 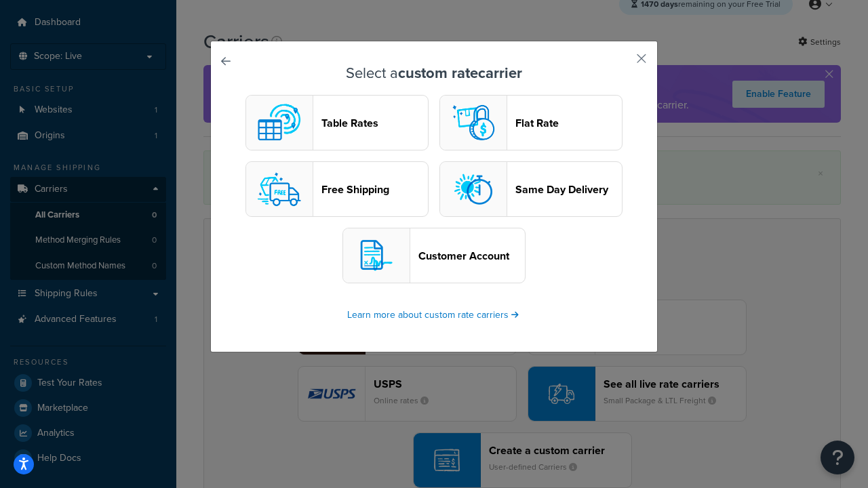 What do you see at coordinates (473, 123) in the screenshot?
I see `img: flat logo` at bounding box center [473, 123].